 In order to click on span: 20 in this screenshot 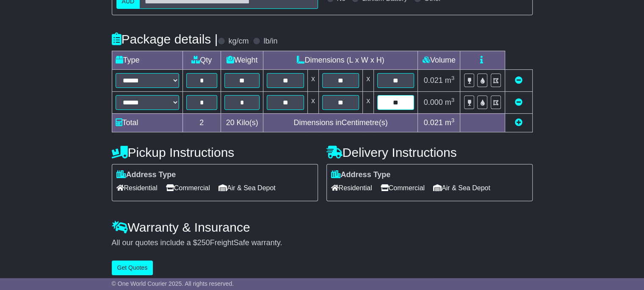, I will do `click(231, 123)`.